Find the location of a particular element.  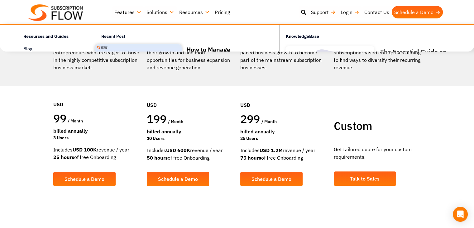

a: Solutions is located at coordinates (160, 12).